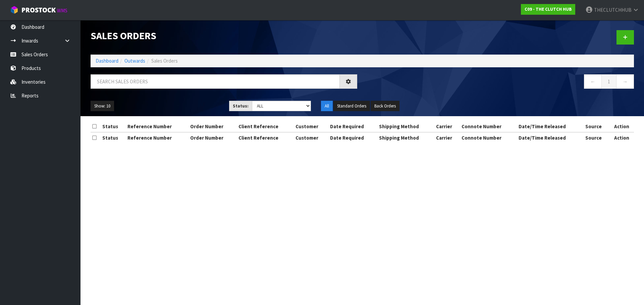 The height and width of the screenshot is (305, 644). What do you see at coordinates (102, 106) in the screenshot?
I see `button: Show: 10` at bounding box center [102, 106].